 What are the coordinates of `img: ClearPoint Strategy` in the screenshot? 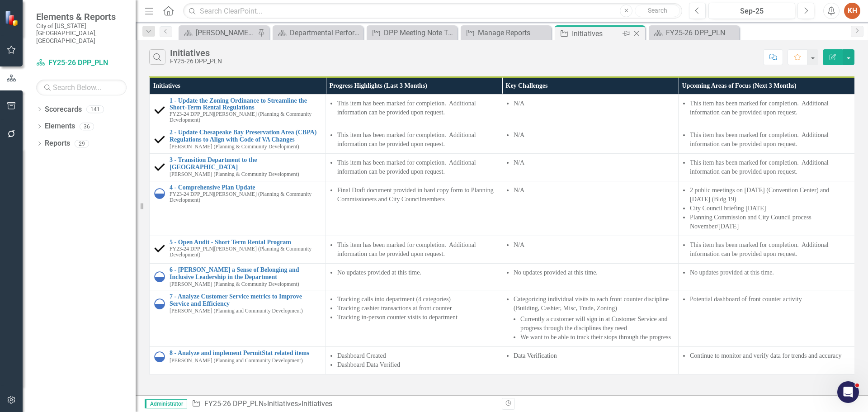 It's located at (12, 18).